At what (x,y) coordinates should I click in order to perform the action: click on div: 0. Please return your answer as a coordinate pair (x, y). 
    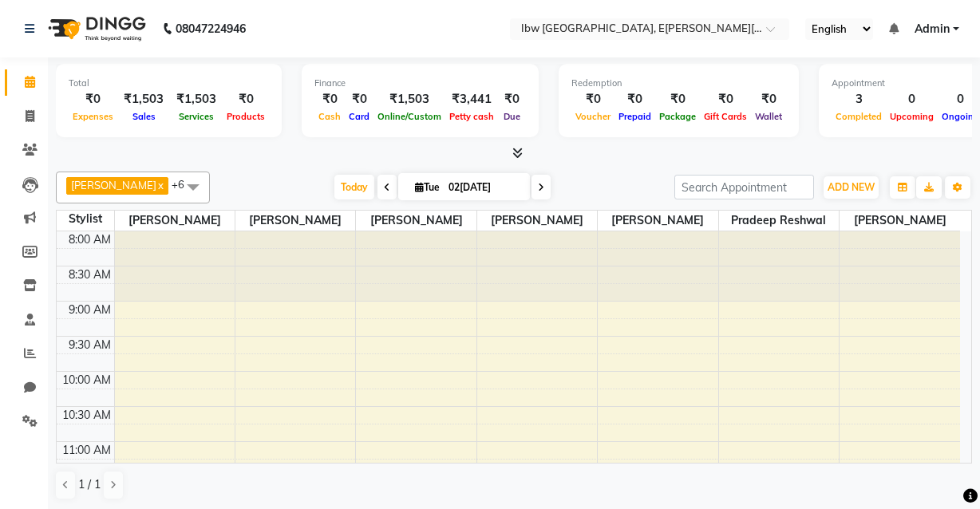
    Looking at the image, I should click on (911, 99).